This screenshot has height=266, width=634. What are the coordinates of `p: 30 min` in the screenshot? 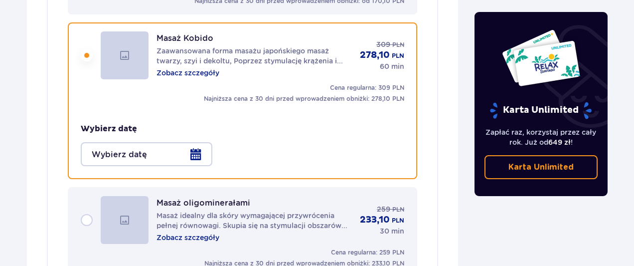 It's located at (392, 231).